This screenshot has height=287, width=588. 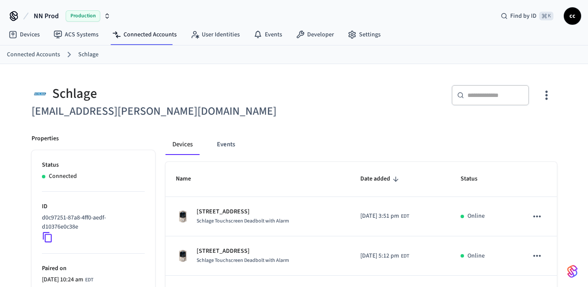 I want to click on span: ⌘ K, so click(x=546, y=16).